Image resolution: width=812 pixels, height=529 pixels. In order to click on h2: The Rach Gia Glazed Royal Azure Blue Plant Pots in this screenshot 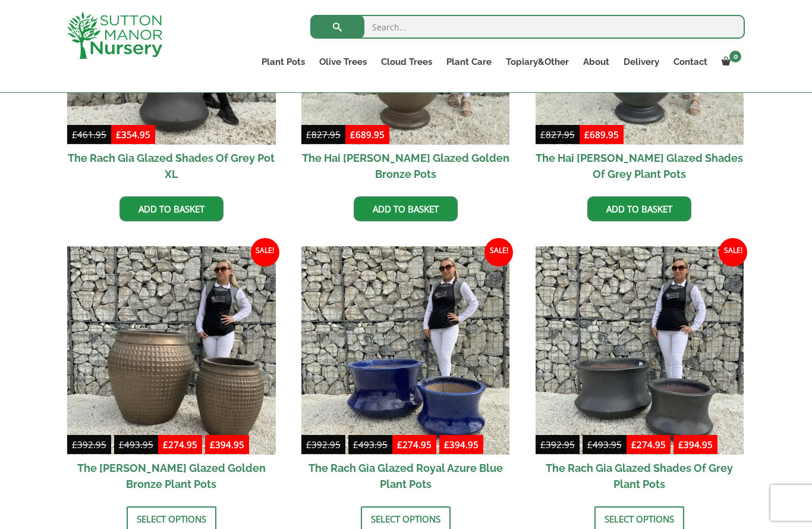, I will do `click(406, 476)`.